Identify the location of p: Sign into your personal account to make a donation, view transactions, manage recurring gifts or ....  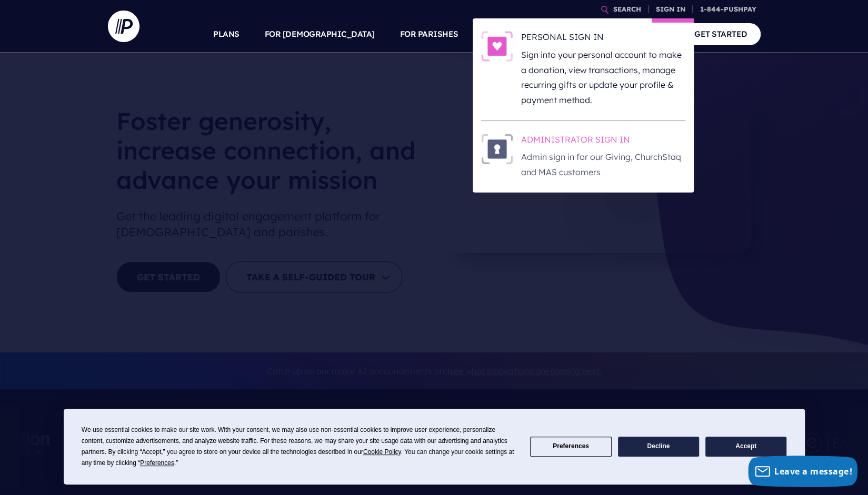
(603, 77).